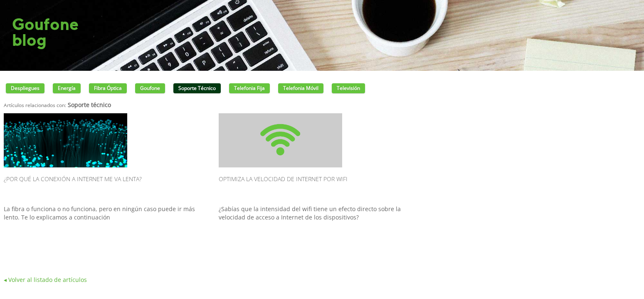 The width and height of the screenshot is (644, 299). I want to click on a: ◂ Volver al listado de artículos, so click(45, 279).